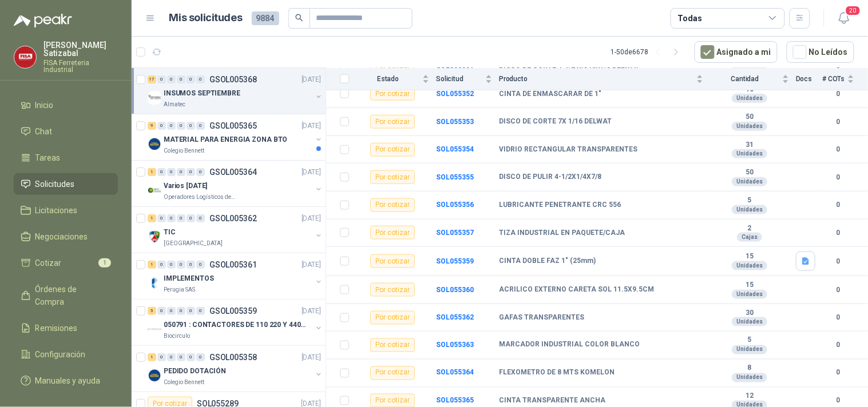 The height and width of the screenshot is (407, 868). I want to click on button: No Leídos, so click(820, 52).